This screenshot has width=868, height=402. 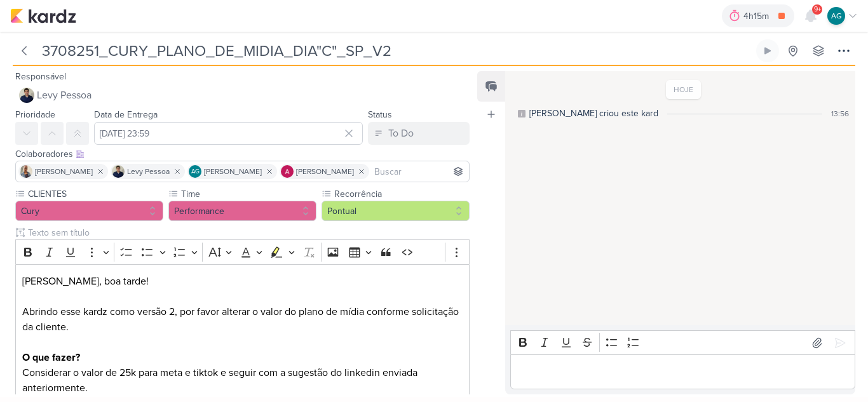 What do you see at coordinates (768, 51) in the screenshot?
I see `div: Ligar relógio` at bounding box center [768, 51].